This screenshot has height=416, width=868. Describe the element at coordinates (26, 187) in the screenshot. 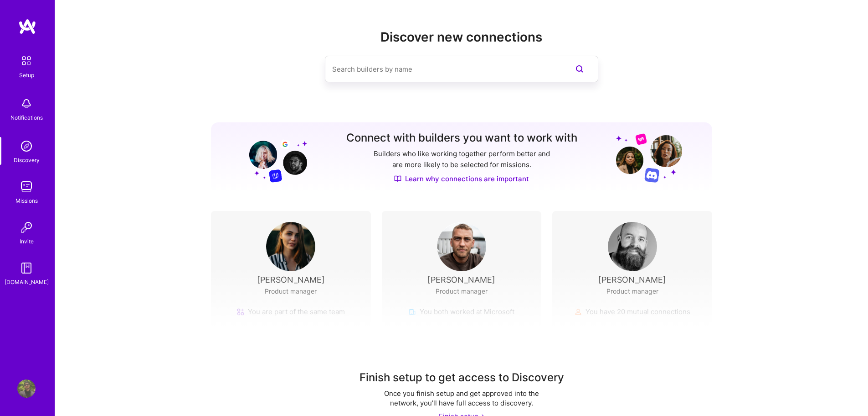

I see `img: teamwork` at that location.